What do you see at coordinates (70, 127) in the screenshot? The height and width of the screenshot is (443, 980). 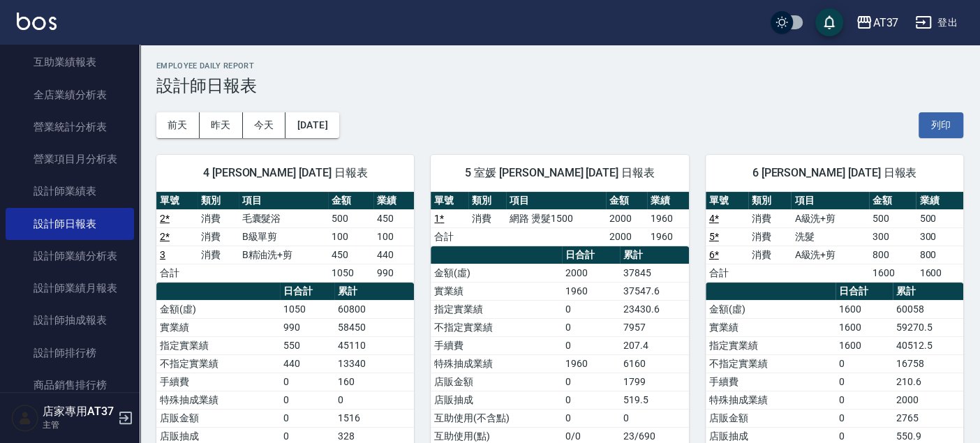 I see `a: 營業統計分析表` at bounding box center [70, 127].